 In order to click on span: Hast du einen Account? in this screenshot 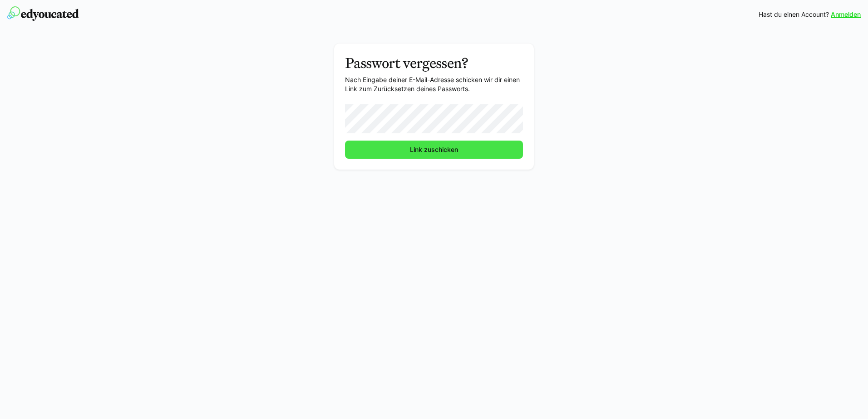, I will do `click(794, 15)`.